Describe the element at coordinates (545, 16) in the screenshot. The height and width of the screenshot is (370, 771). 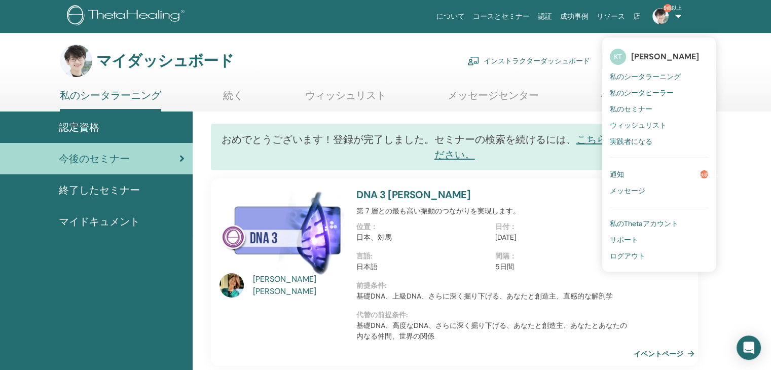
I see `font: 認証` at that location.